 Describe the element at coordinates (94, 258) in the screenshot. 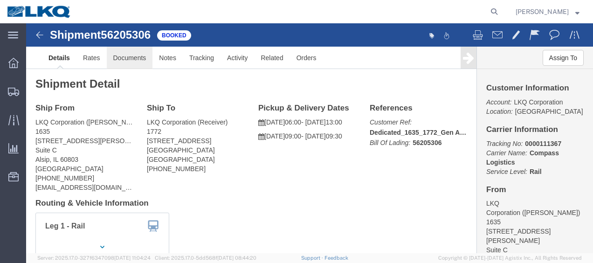

I see `span: Server: 2025.17.0-327f6347098` at that location.